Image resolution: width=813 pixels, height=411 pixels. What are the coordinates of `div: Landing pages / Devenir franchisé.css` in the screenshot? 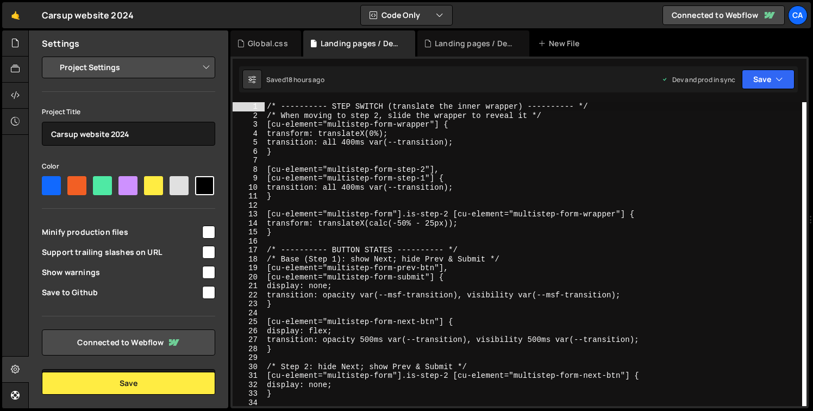 It's located at (362, 43).